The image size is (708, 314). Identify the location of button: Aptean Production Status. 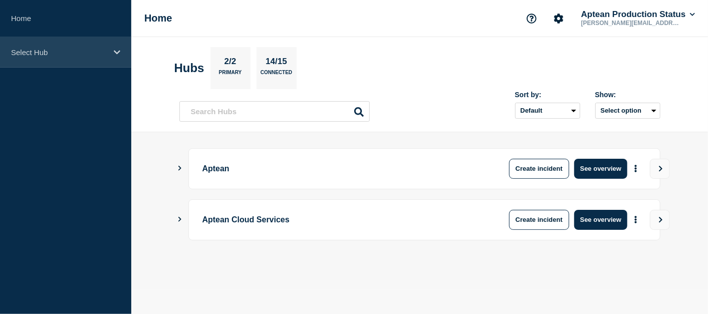
(638, 15).